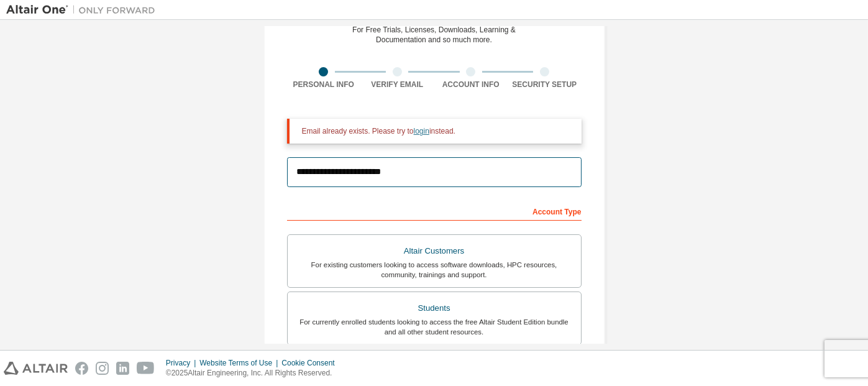 This screenshot has width=868, height=386. Describe the element at coordinates (434, 251) in the screenshot. I see `div: Altair Customers` at that location.